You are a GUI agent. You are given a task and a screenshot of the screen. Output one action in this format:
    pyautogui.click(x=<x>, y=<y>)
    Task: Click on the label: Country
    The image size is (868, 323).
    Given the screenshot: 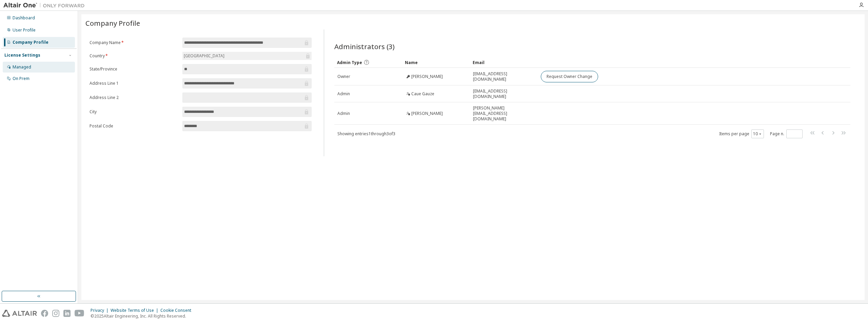 What is the action you would take?
    pyautogui.click(x=134, y=56)
    